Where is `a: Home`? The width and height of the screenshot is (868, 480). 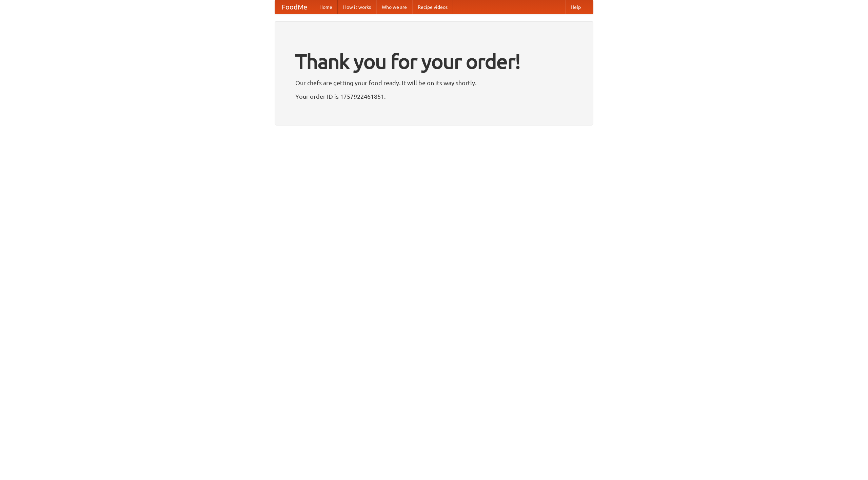
a: Home is located at coordinates (326, 7).